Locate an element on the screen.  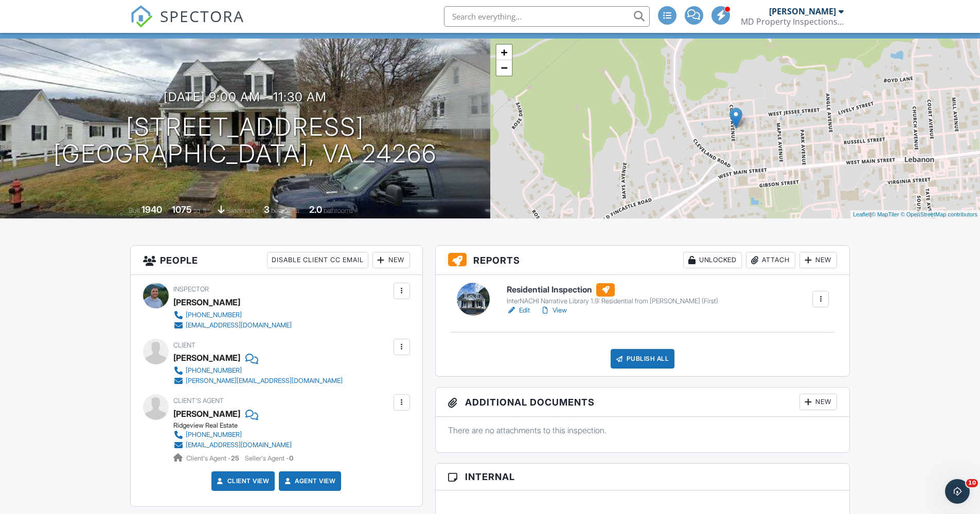
div: 2.0 is located at coordinates (315, 209).